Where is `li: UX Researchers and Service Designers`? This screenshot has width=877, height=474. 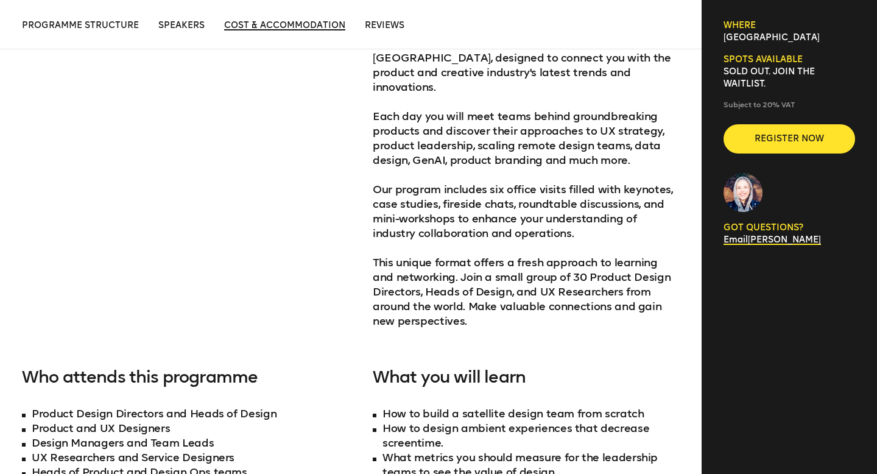
li: UX Researchers and Service Designers is located at coordinates (175, 457).